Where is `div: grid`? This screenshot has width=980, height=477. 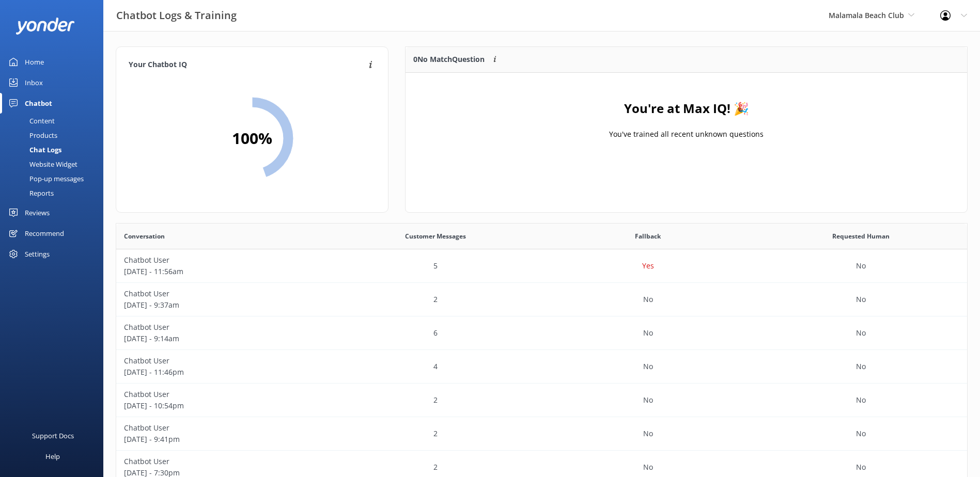 div: grid is located at coordinates (686, 125).